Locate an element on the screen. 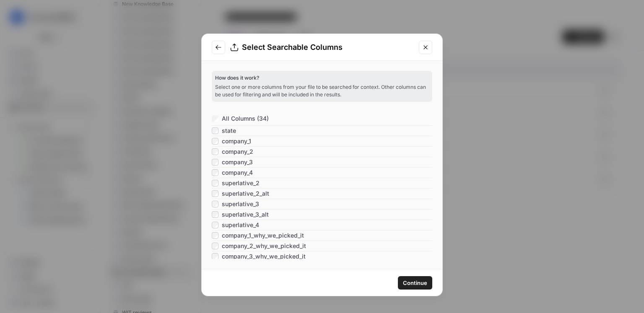 The image size is (644, 313). button: Continue is located at coordinates (415, 283).